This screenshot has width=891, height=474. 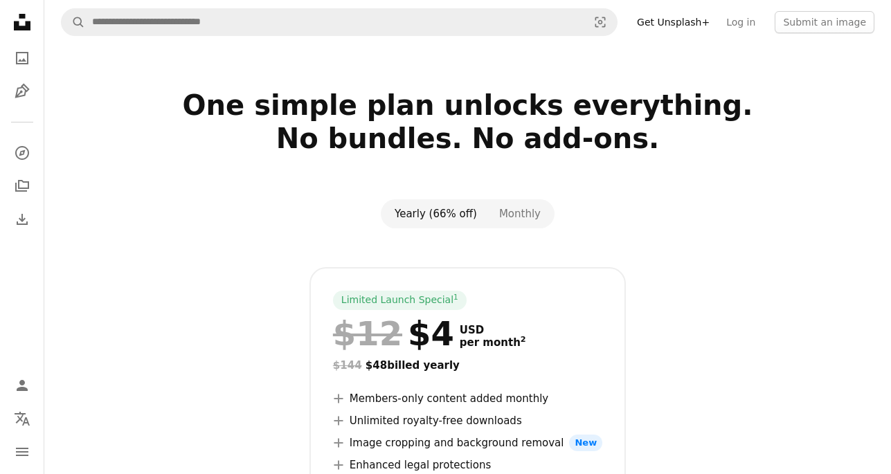 What do you see at coordinates (22, 24) in the screenshot?
I see `a: Home — Unsplash` at bounding box center [22, 24].